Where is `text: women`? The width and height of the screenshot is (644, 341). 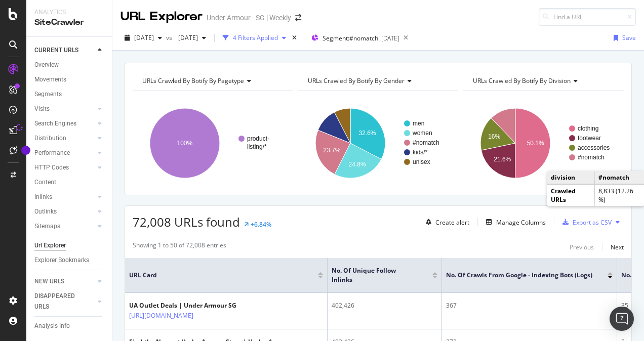
text: women is located at coordinates (422, 133).